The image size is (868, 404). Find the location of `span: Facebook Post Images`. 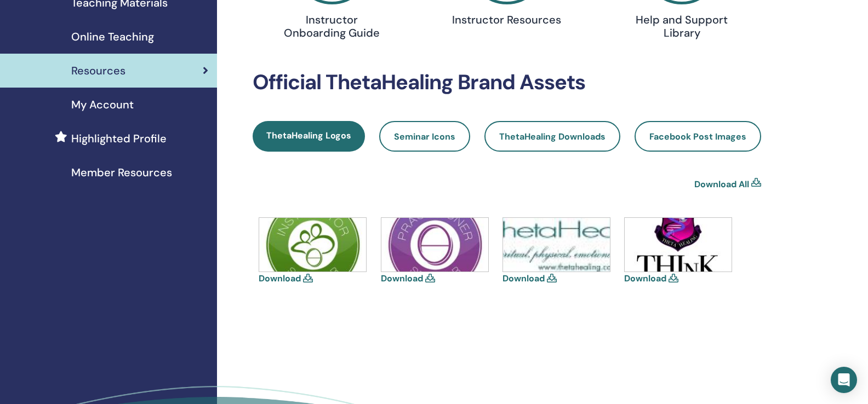

span: Facebook Post Images is located at coordinates (698, 136).